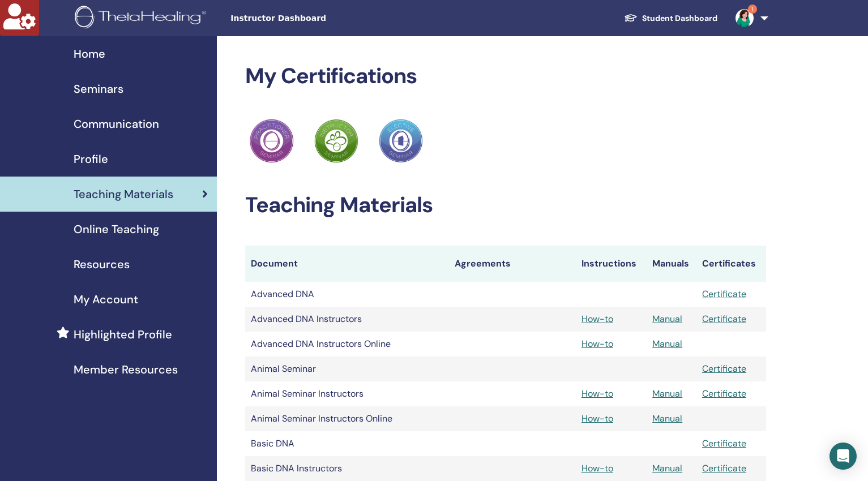 The image size is (868, 481). I want to click on span: My Account, so click(106, 300).